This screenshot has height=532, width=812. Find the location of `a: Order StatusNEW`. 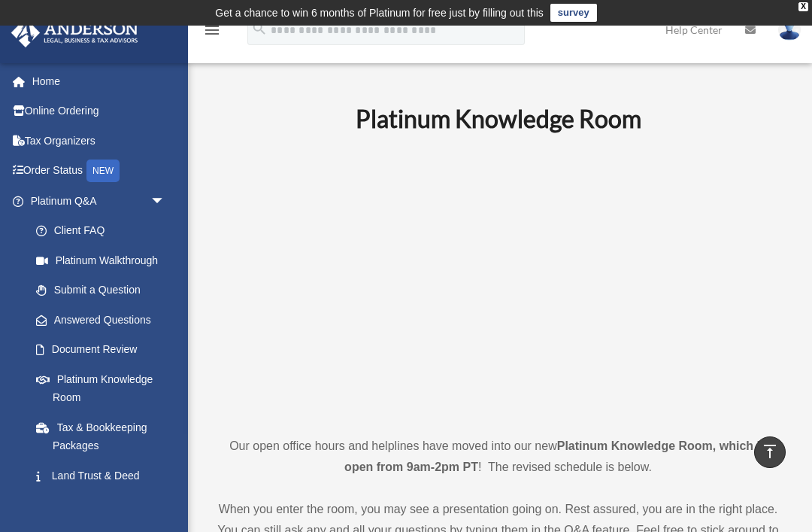

a: Order StatusNEW is located at coordinates (100, 171).